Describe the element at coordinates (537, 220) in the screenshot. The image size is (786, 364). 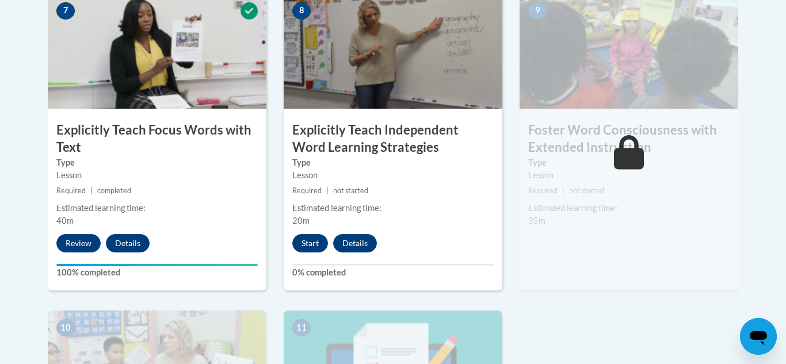
I see `span: 35m` at that location.